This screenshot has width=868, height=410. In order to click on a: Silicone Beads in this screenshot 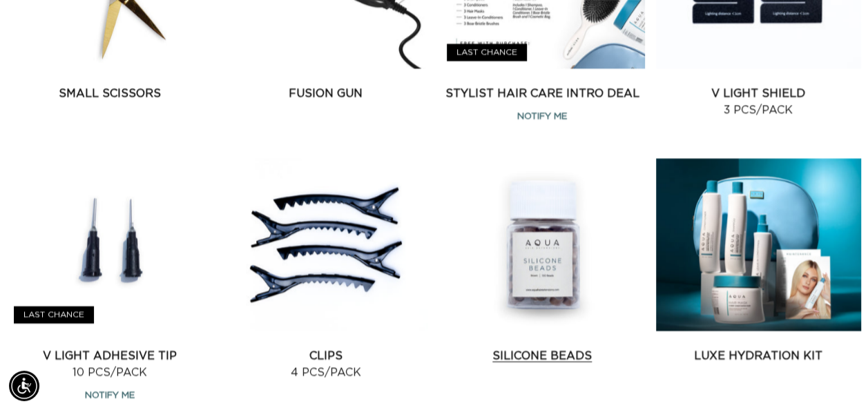, I will do `click(542, 356)`.